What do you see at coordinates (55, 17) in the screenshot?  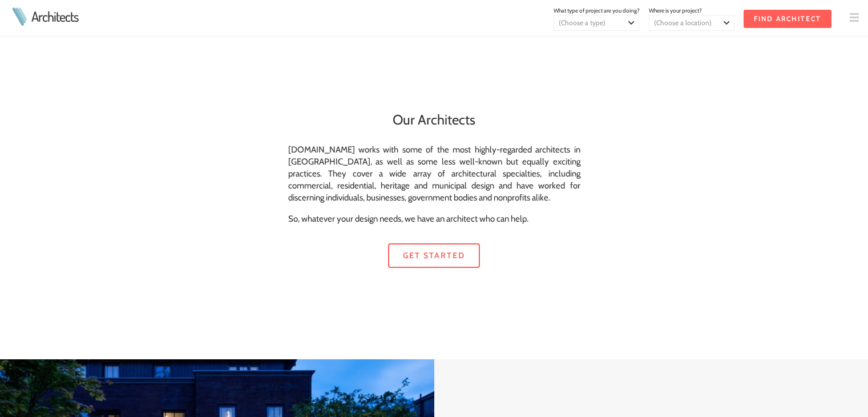 I see `a: Architects` at bounding box center [55, 17].